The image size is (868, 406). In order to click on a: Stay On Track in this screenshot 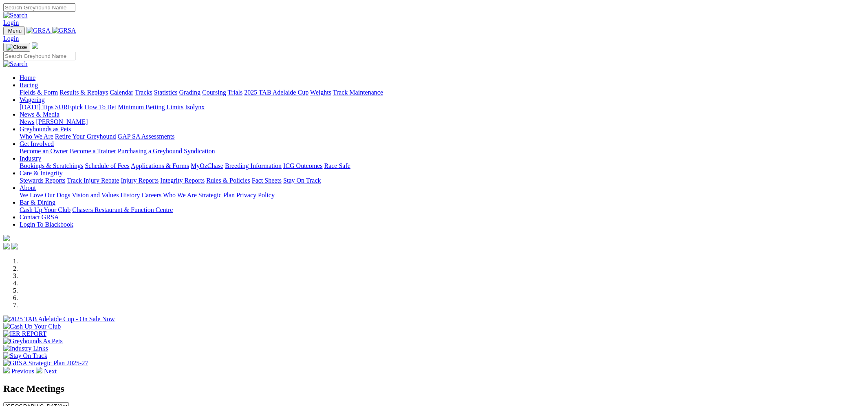, I will do `click(302, 180)`.